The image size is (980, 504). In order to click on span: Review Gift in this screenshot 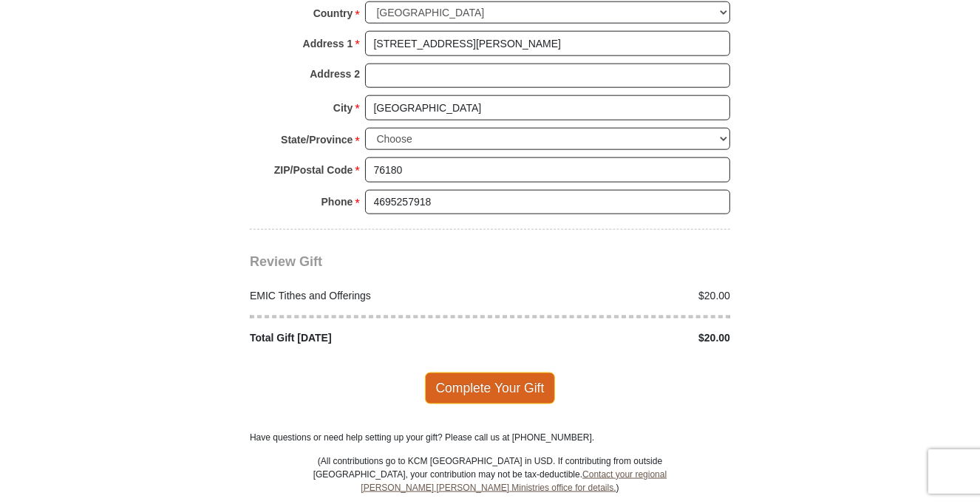, I will do `click(286, 261)`.